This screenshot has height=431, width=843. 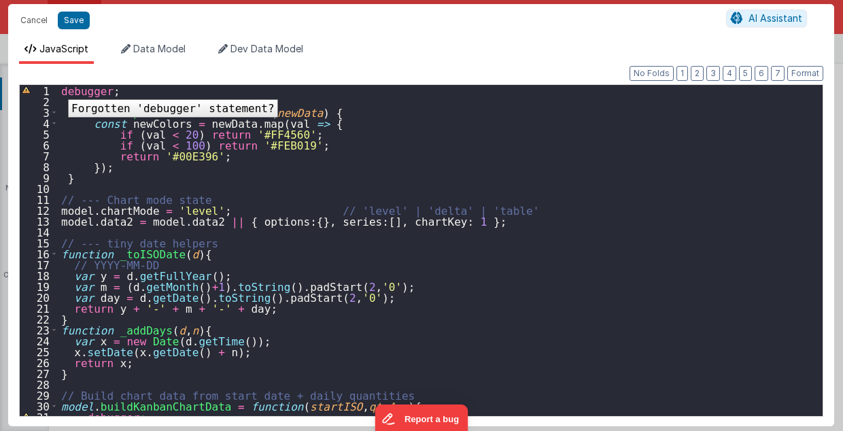 I want to click on span: Dev Data Model, so click(x=266, y=48).